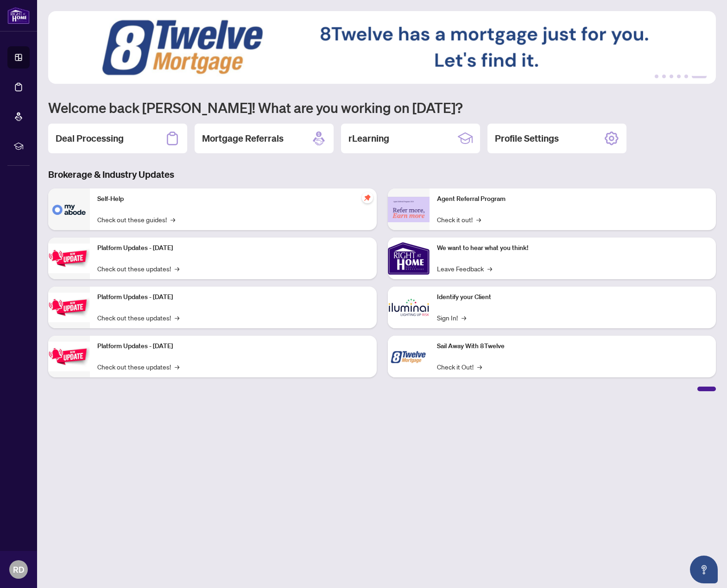 The height and width of the screenshot is (588, 727). What do you see at coordinates (527, 139) in the screenshot?
I see `h2: Profile Settings` at bounding box center [527, 139].